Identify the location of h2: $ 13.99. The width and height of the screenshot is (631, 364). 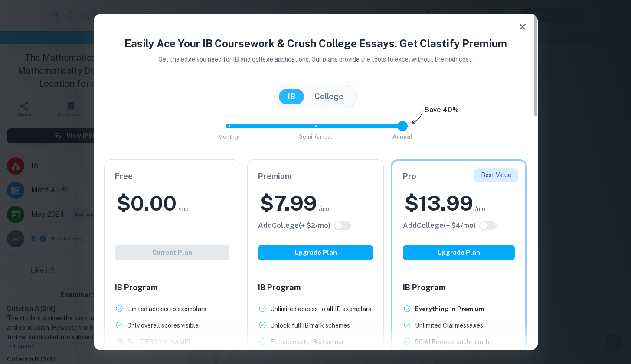
(439, 203).